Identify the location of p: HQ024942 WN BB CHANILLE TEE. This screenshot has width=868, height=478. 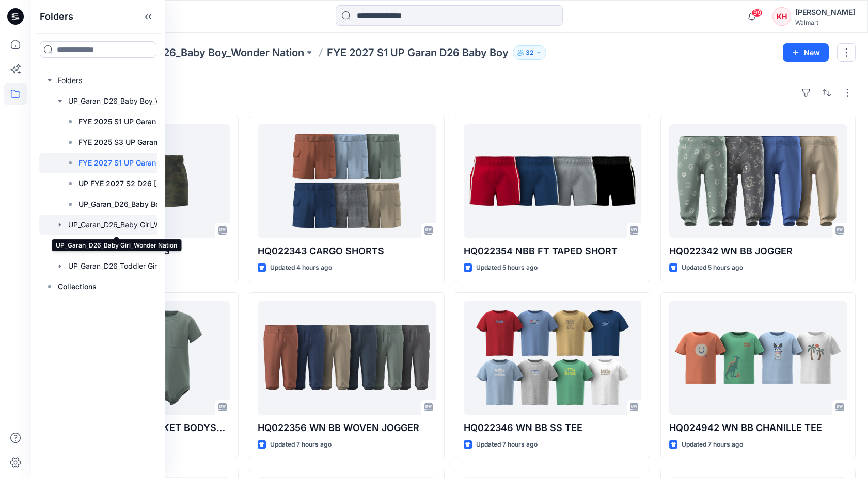
(758, 428).